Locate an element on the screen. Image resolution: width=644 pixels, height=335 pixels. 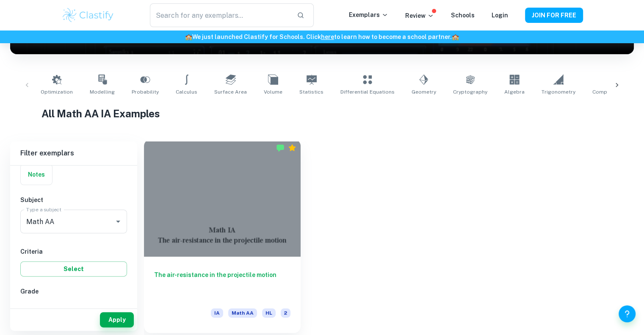
span: Volume is located at coordinates (273, 92).